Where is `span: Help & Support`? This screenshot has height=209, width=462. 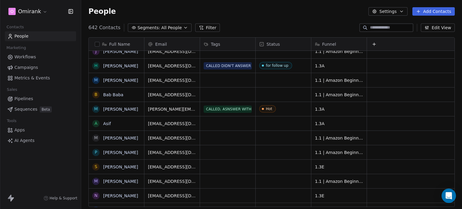
span: Help & Support is located at coordinates (63, 198).